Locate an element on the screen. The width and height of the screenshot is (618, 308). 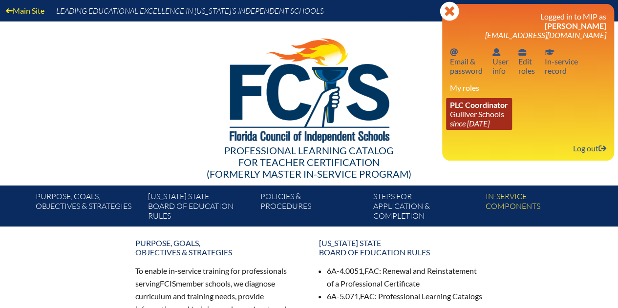
a: Steps forapplication & completion is located at coordinates (425, 208).